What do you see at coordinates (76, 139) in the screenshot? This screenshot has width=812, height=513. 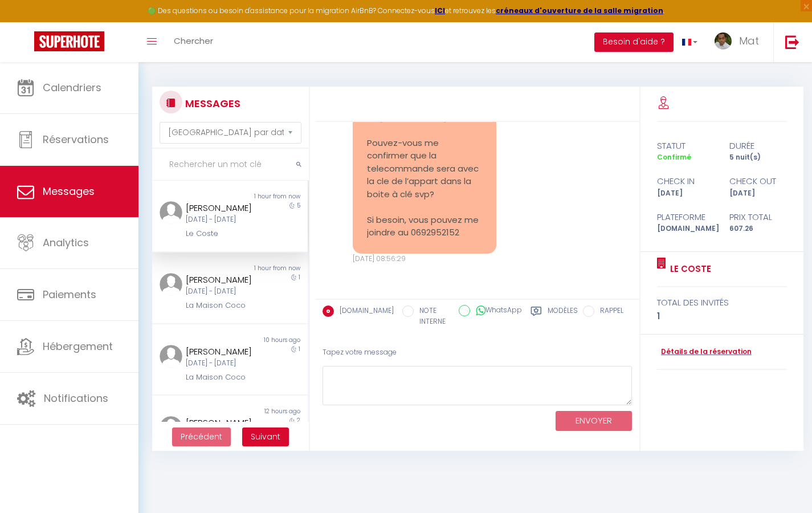 I see `span: Réservations` at bounding box center [76, 139].